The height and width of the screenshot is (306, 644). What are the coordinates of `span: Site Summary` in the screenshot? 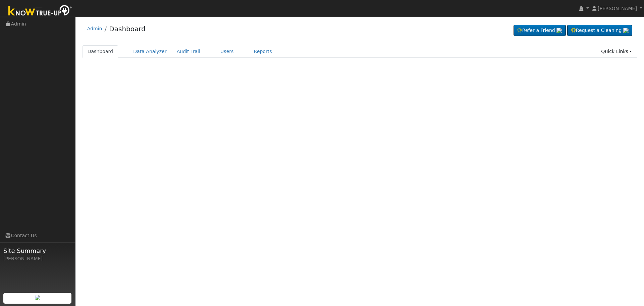 It's located at (38, 251).